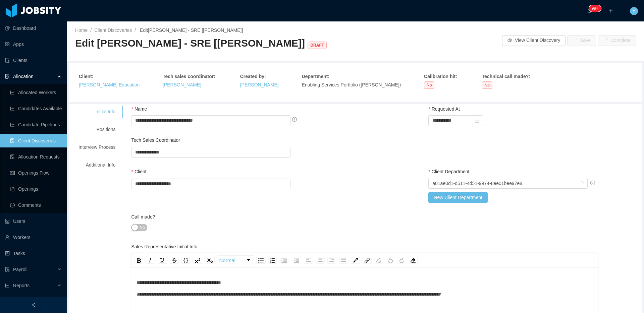 The height and width of the screenshot is (313, 644). What do you see at coordinates (21, 286) in the screenshot?
I see `span: Reports` at bounding box center [21, 286].